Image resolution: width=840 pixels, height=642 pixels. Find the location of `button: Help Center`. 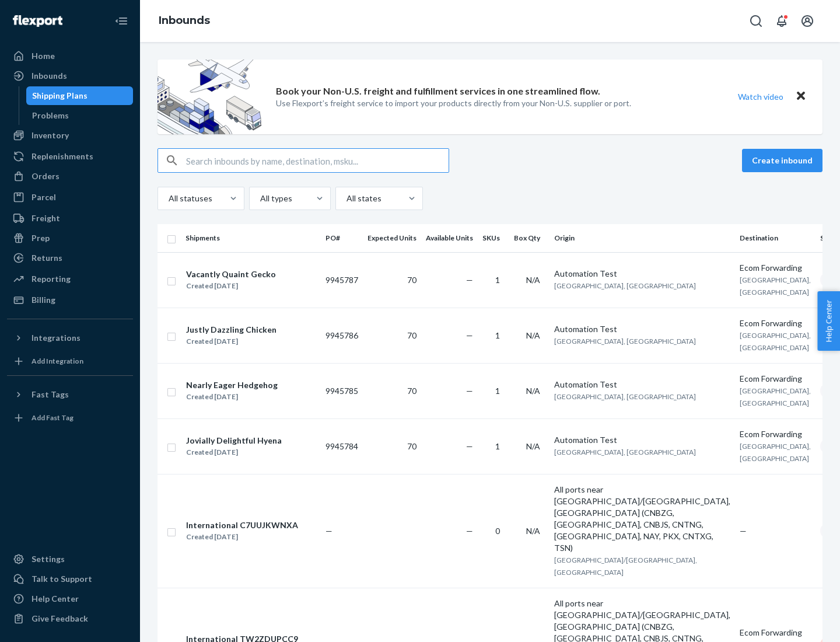

button: Help Center is located at coordinates (828, 321).